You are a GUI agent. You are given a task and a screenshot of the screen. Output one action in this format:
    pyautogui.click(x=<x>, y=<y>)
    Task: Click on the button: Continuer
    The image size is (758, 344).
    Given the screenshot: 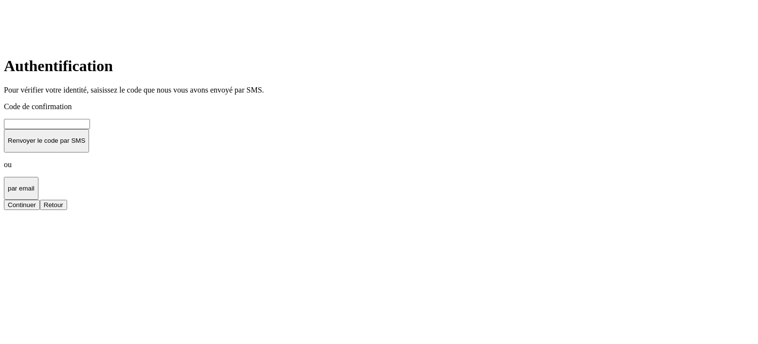 What is the action you would take?
    pyautogui.click(x=22, y=204)
    